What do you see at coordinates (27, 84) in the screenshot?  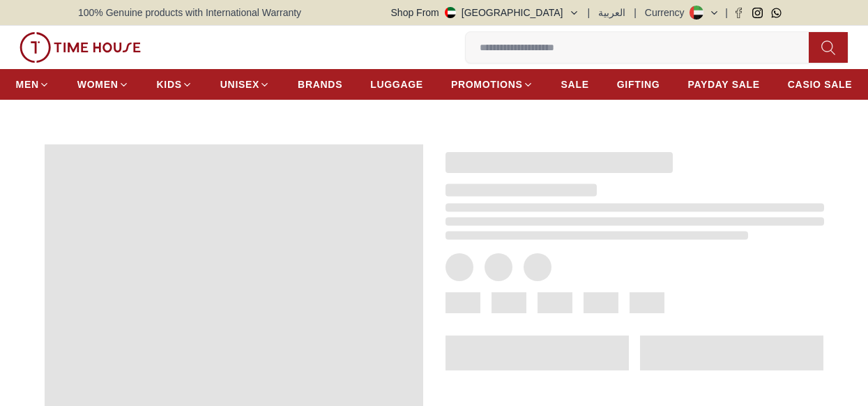 I see `span: MEN` at bounding box center [27, 84].